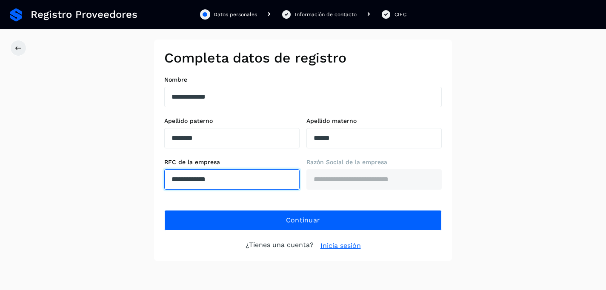  What do you see at coordinates (84, 14) in the screenshot?
I see `span: Registro Proveedores` at bounding box center [84, 14].